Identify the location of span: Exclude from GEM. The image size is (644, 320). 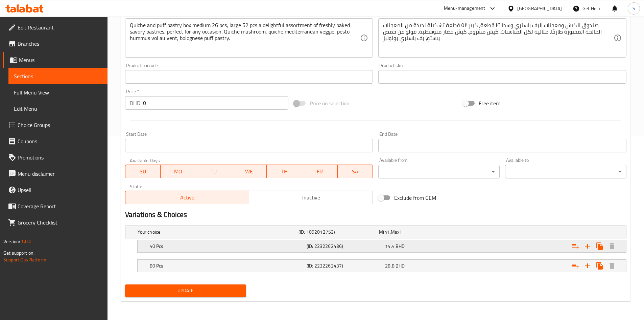
(415, 197).